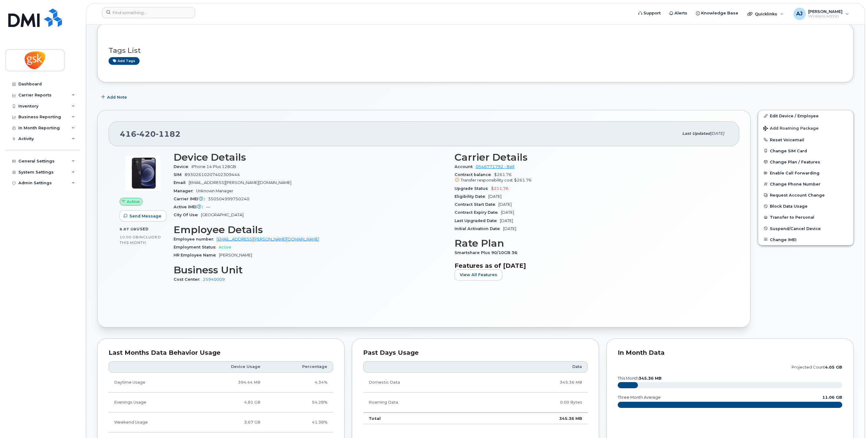 This screenshot has height=438, width=868. I want to click on span: Eligibility Date, so click(472, 196).